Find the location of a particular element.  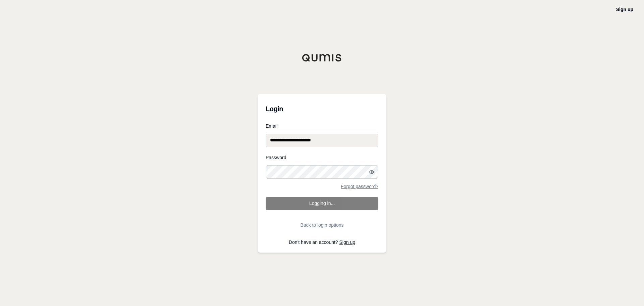

button: Back to login options is located at coordinates (322, 225).